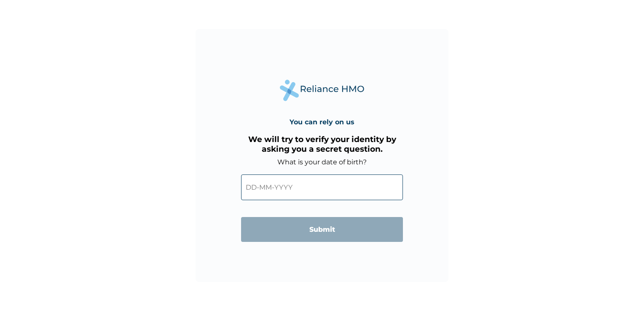 Image resolution: width=644 pixels, height=311 pixels. What do you see at coordinates (322, 162) in the screenshot?
I see `label: What is your date of birth?` at bounding box center [322, 162].